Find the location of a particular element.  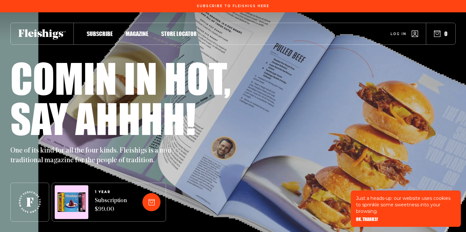

span: 1 YEAR is located at coordinates (111, 192).